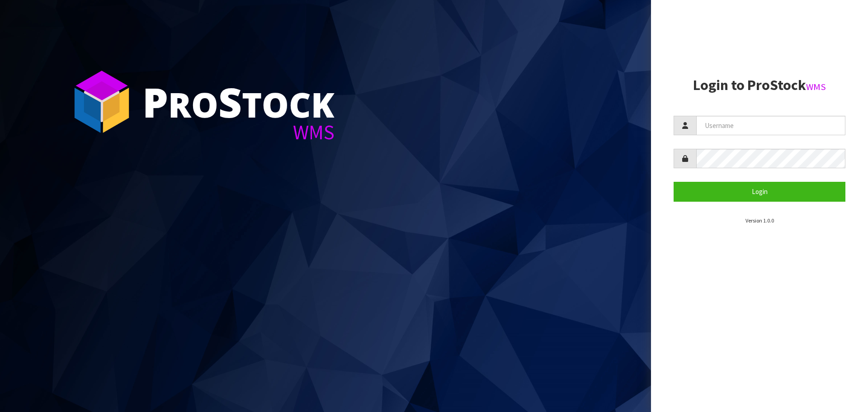  I want to click on button: Login, so click(759, 192).